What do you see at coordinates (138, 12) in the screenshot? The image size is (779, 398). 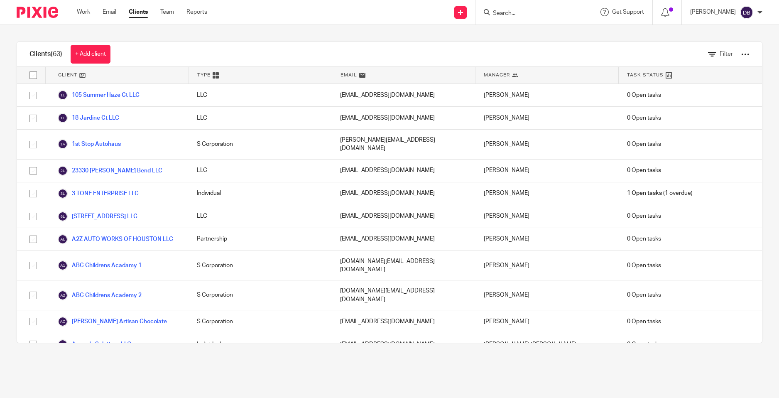 I see `a: Clients` at bounding box center [138, 12].